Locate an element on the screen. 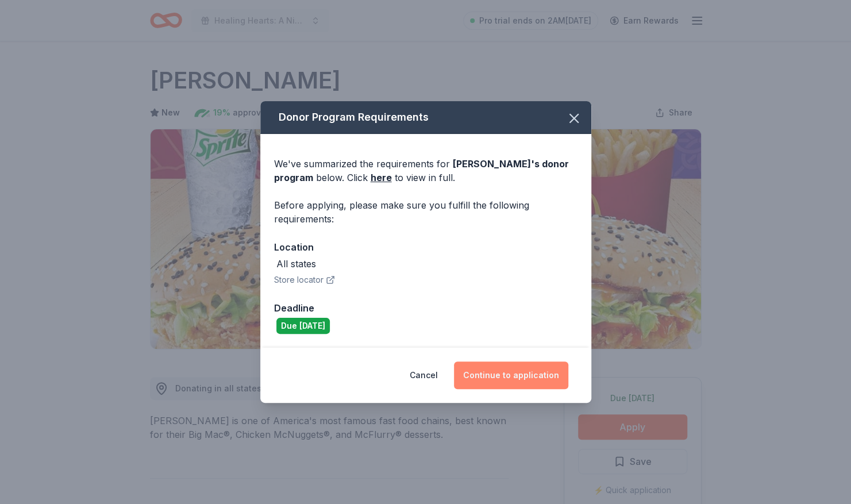 This screenshot has width=851, height=504. div: Location is located at coordinates (426, 247).